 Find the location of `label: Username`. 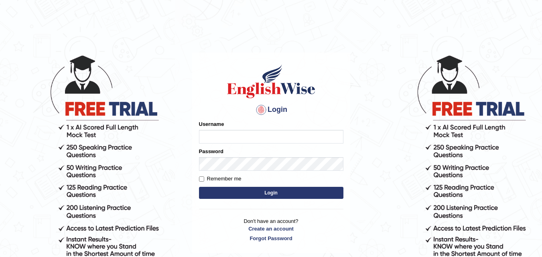

label: Username is located at coordinates (211, 124).